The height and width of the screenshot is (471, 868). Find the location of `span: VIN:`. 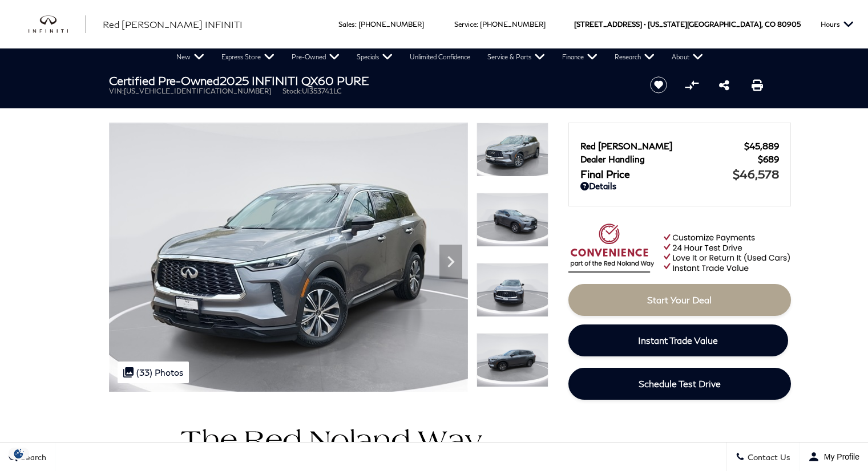

span: VIN: is located at coordinates (117, 91).